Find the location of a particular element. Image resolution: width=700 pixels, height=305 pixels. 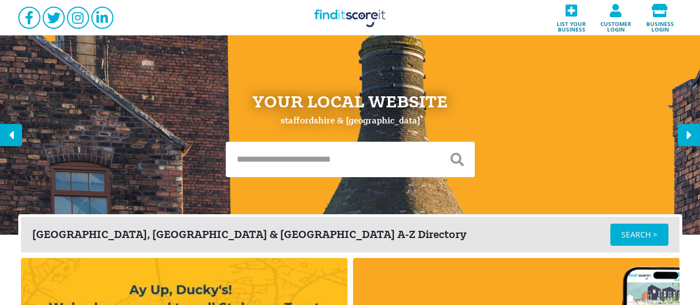

span: Business login is located at coordinates (660, 24).